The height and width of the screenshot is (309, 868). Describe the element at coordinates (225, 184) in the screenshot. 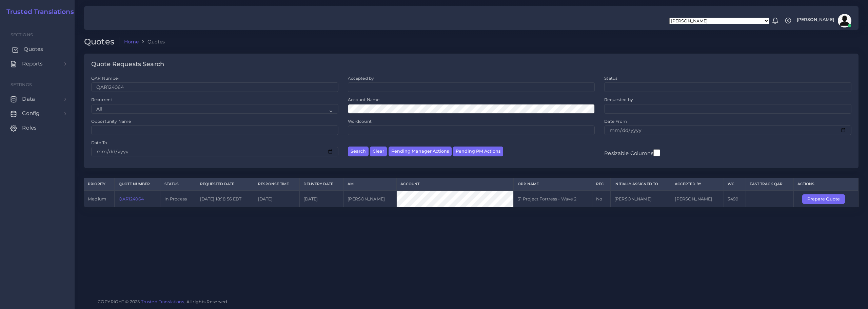

I see `th: Requested Date` at that location.